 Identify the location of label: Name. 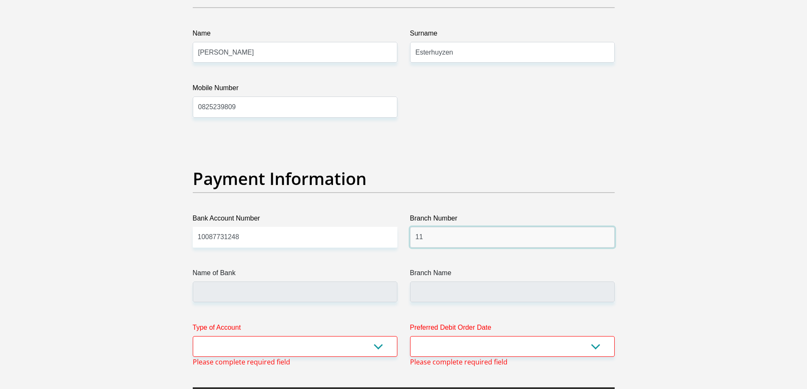
(295, 35).